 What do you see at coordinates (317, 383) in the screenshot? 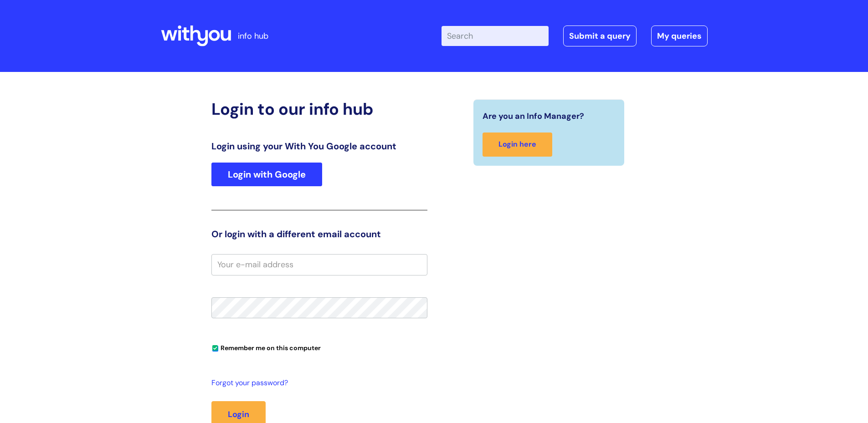
I see `a: Forgot your password?` at bounding box center [317, 383].